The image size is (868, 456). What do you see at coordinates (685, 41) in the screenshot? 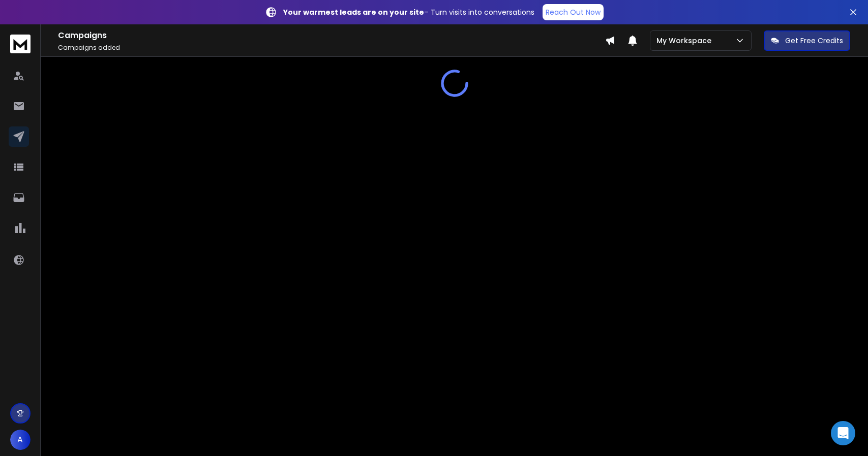
I see `p: My Workspace` at bounding box center [685, 41].